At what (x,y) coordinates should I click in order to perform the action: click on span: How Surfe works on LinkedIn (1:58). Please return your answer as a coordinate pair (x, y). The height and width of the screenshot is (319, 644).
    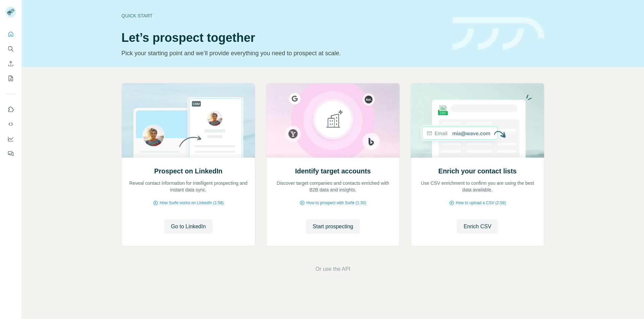
    Looking at the image, I should click on (192, 203).